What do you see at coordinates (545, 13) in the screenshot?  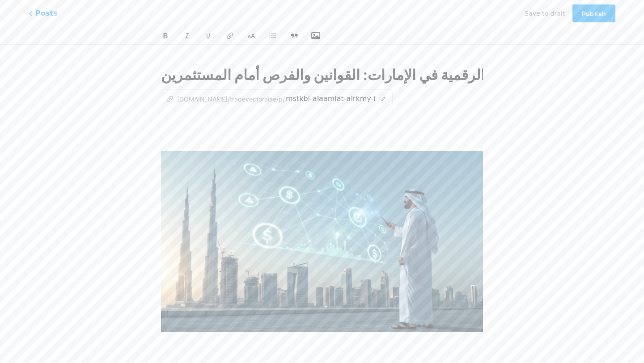 I see `button: Save to draft` at bounding box center [545, 13].